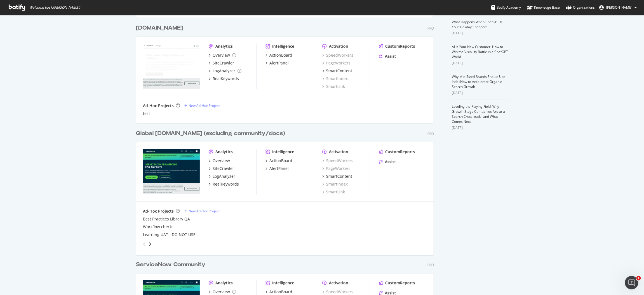 The image size is (644, 295). I want to click on a: RealKeywords, so click(224, 79).